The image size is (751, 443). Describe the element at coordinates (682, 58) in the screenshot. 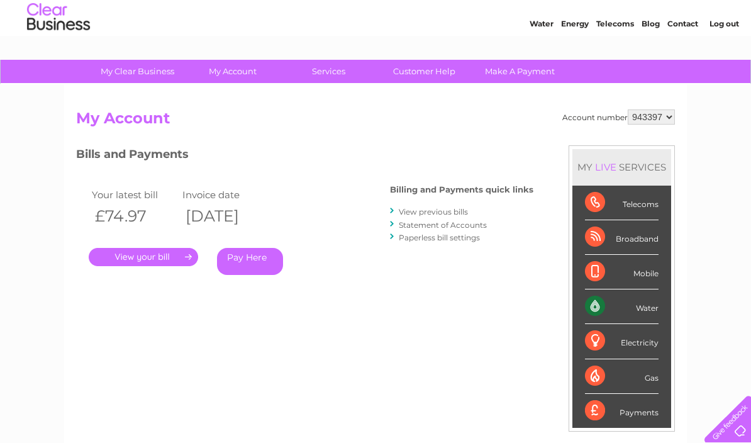

I see `a: Contact` at that location.